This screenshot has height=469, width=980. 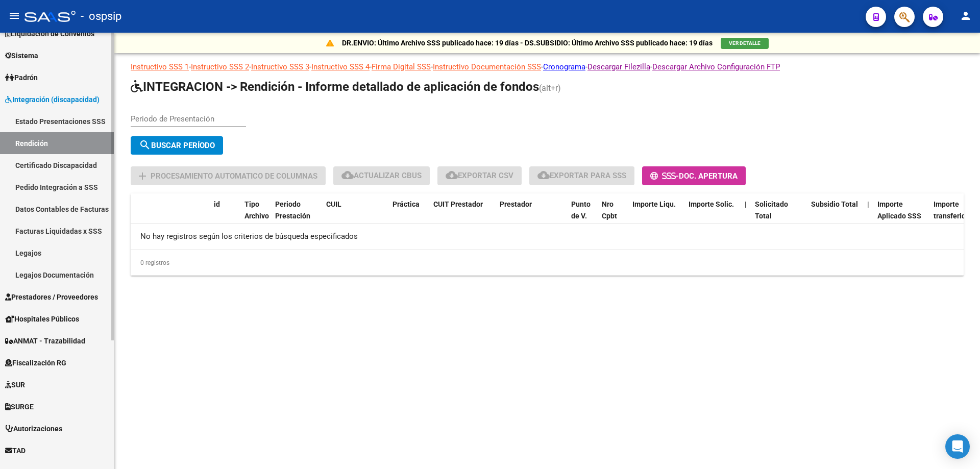 What do you see at coordinates (549, 88) in the screenshot?
I see `span: (alt+r)` at bounding box center [549, 88].